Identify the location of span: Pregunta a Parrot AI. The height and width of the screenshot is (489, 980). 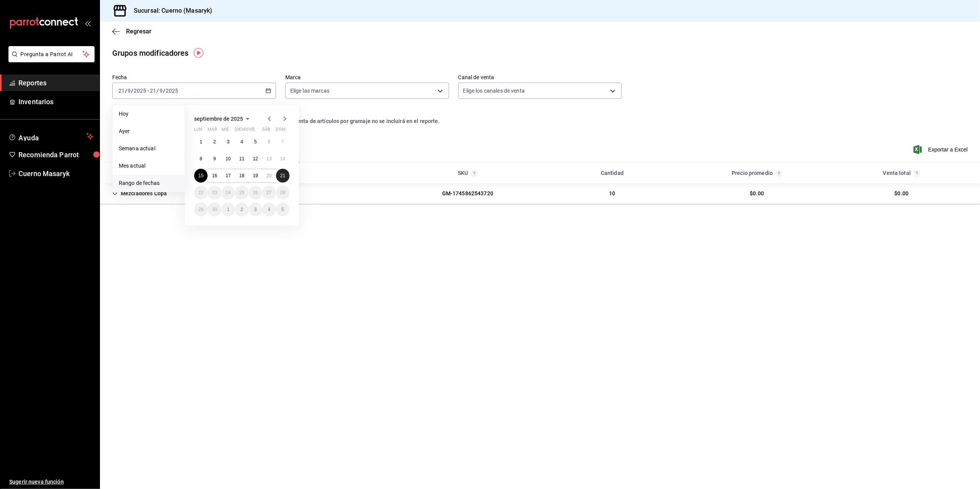
(52, 54).